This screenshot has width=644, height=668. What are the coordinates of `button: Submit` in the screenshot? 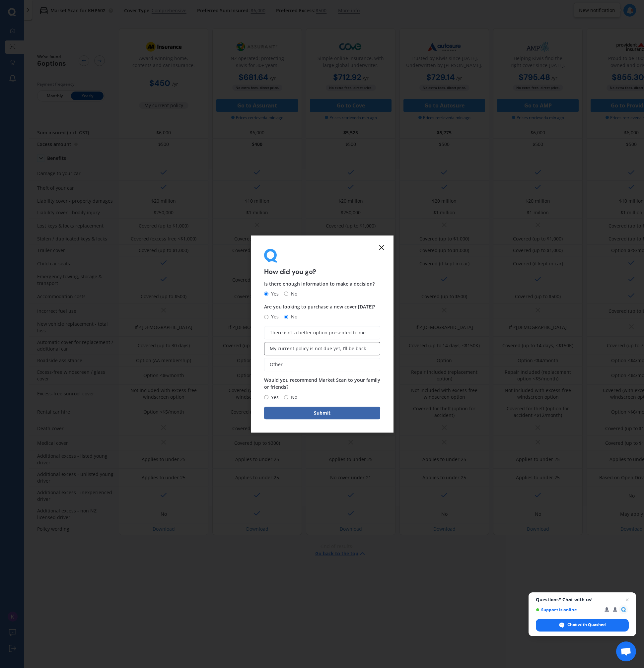 It's located at (322, 413).